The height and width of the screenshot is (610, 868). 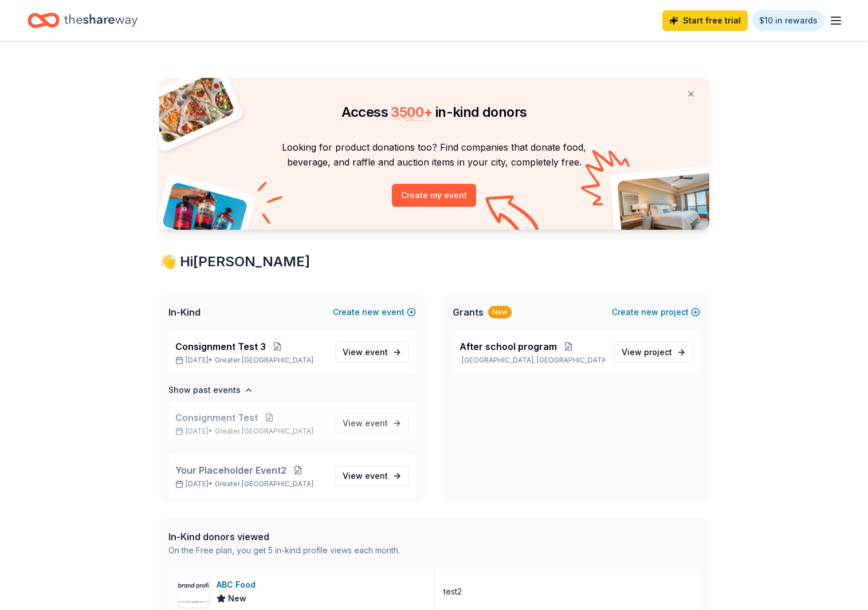 What do you see at coordinates (654, 352) in the screenshot?
I see `a: View project` at bounding box center [654, 352].